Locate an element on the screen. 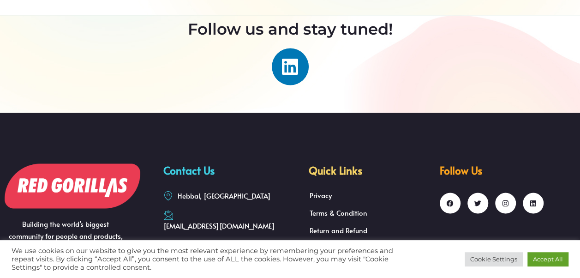 The image size is (580, 278). a: Privacy is located at coordinates (366, 195).